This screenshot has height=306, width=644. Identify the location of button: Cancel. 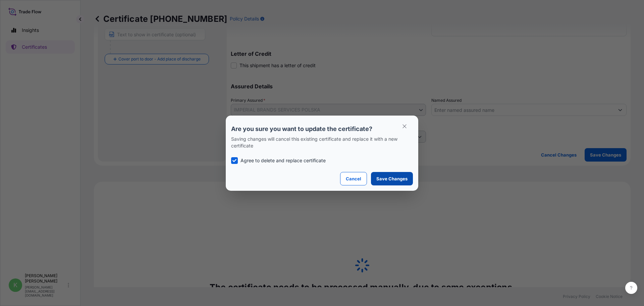
(354, 178).